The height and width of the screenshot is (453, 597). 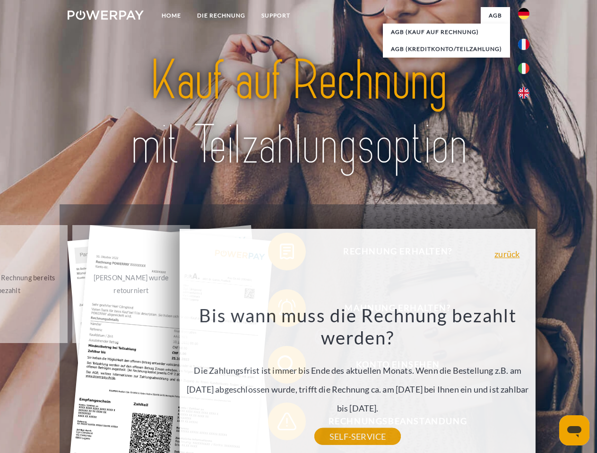 What do you see at coordinates (171, 16) in the screenshot?
I see `a: Home` at bounding box center [171, 16].